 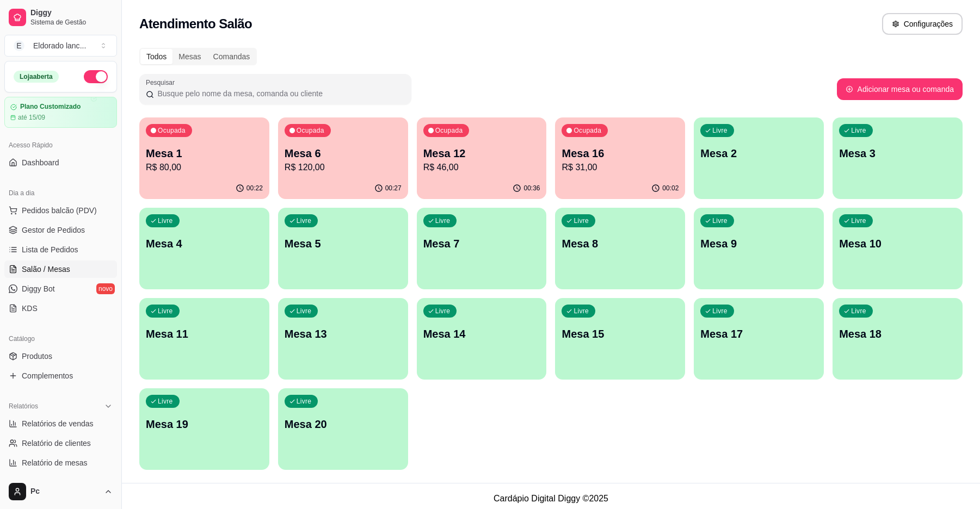 What do you see at coordinates (60, 210) in the screenshot?
I see `span: Pedidos balcão (PDV)` at bounding box center [60, 210].